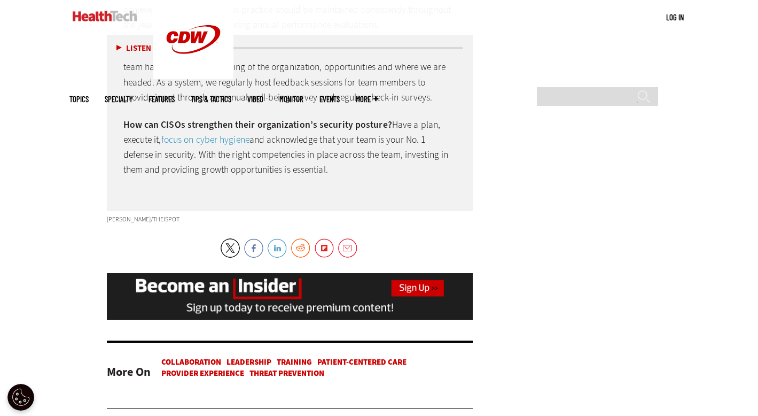 Image resolution: width=758 pixels, height=416 pixels. What do you see at coordinates (258, 124) in the screenshot?
I see `strong: How can CISOs strengthen their organization’s security posture?` at bounding box center [258, 124].